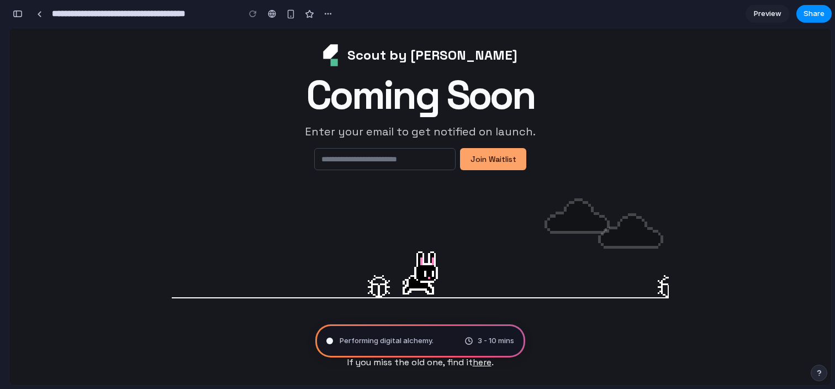 The width and height of the screenshot is (835, 389). Describe the element at coordinates (484, 131) in the screenshot. I see `button: Join Waitlist` at that location.